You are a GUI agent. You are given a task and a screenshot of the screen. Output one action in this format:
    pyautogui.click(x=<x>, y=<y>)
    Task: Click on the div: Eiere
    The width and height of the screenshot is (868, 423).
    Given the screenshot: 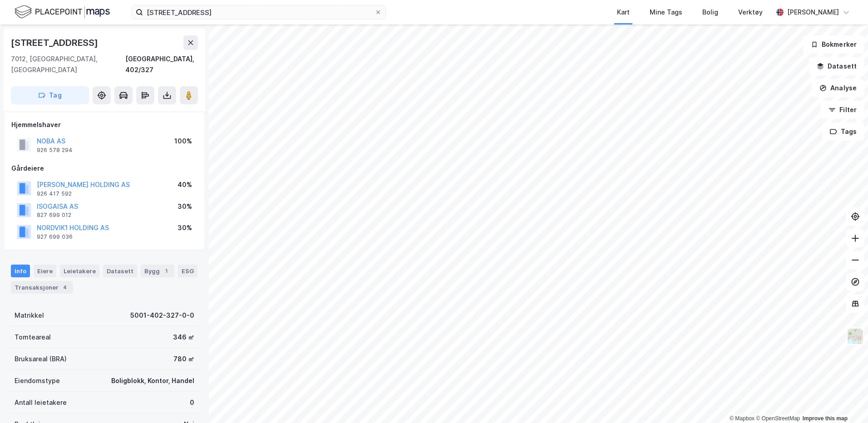 What is the action you would take?
    pyautogui.click(x=45, y=271)
    